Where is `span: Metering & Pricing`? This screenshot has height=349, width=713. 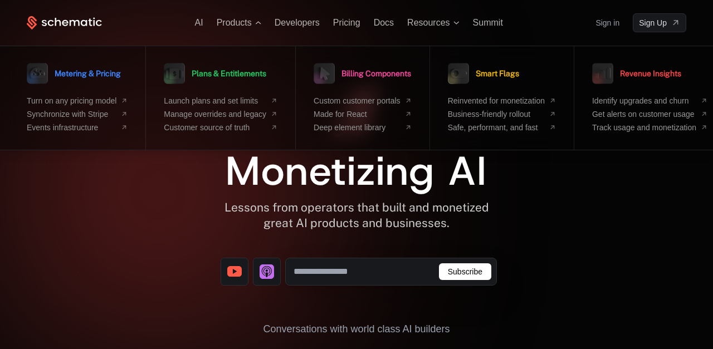 span: Metering & Pricing is located at coordinates (87, 73).